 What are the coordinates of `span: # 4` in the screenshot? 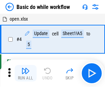 It's located at (19, 39).